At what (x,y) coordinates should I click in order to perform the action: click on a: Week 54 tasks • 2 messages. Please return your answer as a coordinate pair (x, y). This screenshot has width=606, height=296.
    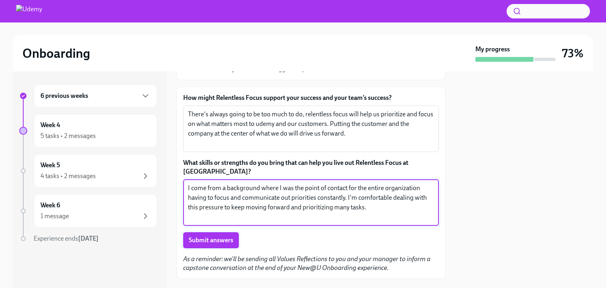
    Looking at the image, I should click on (88, 171).